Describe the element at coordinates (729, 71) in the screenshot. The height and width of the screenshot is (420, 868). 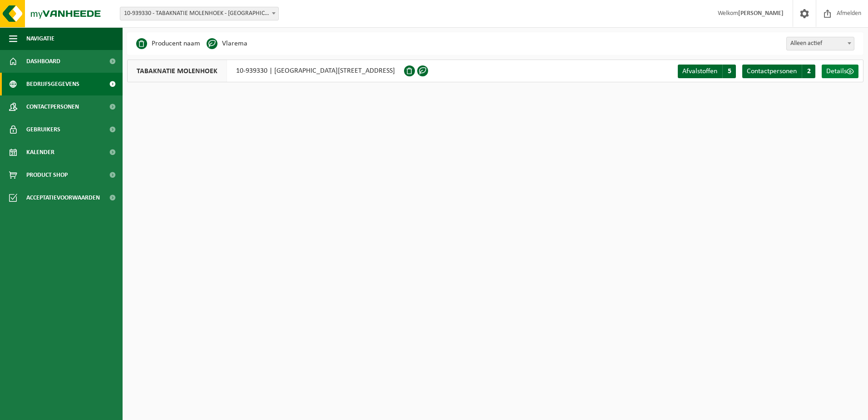
I see `span: 5` at that location.